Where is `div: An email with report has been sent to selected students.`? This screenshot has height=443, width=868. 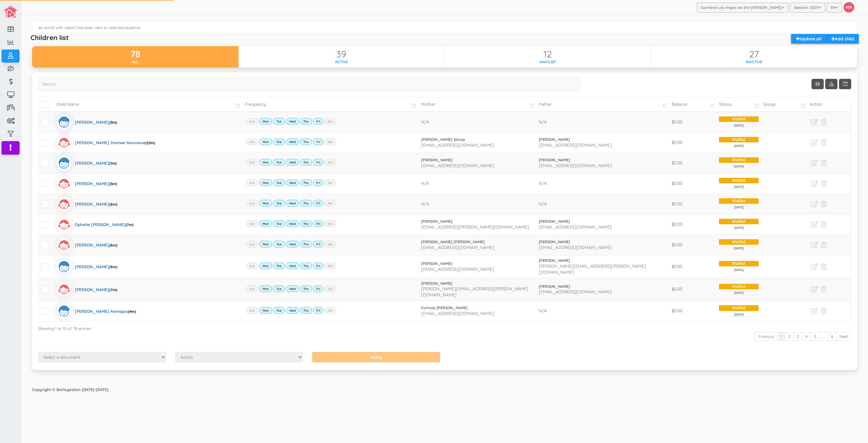
div: An email with report has been sent to selected students. is located at coordinates (445, 27).